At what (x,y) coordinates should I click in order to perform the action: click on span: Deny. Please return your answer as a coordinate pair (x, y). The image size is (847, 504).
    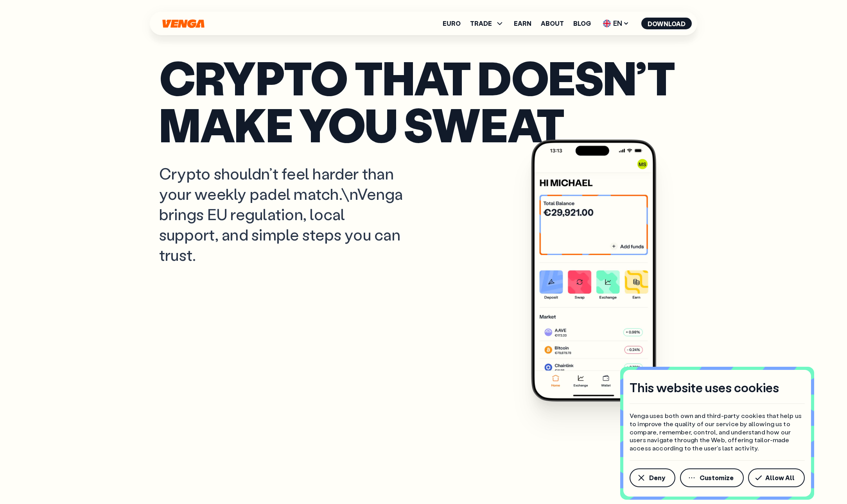
    Looking at the image, I should click on (657, 478).